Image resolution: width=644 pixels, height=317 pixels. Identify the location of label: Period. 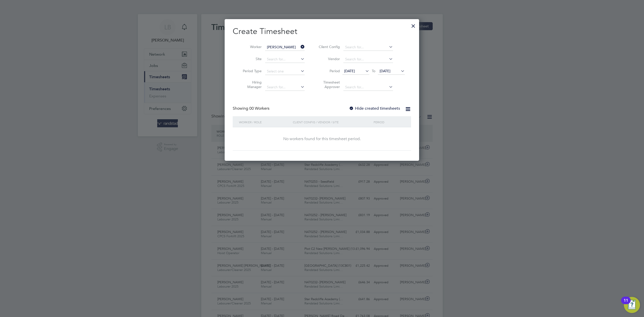
(329, 71).